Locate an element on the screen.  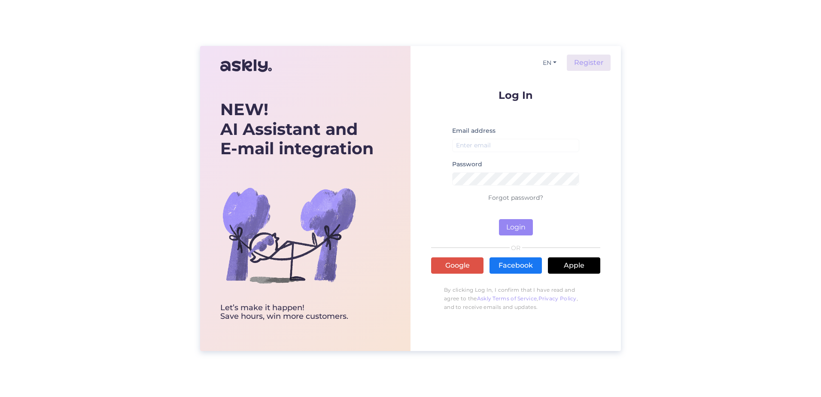
a: Facebook is located at coordinates (516, 266).